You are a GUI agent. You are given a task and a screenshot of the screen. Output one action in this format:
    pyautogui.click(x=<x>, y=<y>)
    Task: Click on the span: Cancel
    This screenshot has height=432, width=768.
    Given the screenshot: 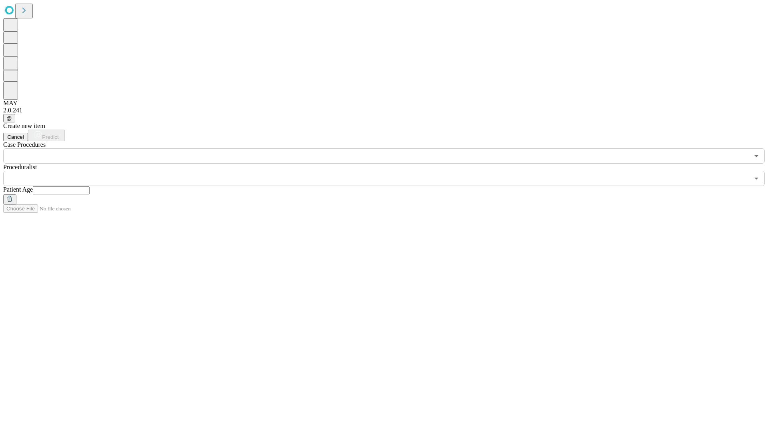 What is the action you would take?
    pyautogui.click(x=16, y=137)
    